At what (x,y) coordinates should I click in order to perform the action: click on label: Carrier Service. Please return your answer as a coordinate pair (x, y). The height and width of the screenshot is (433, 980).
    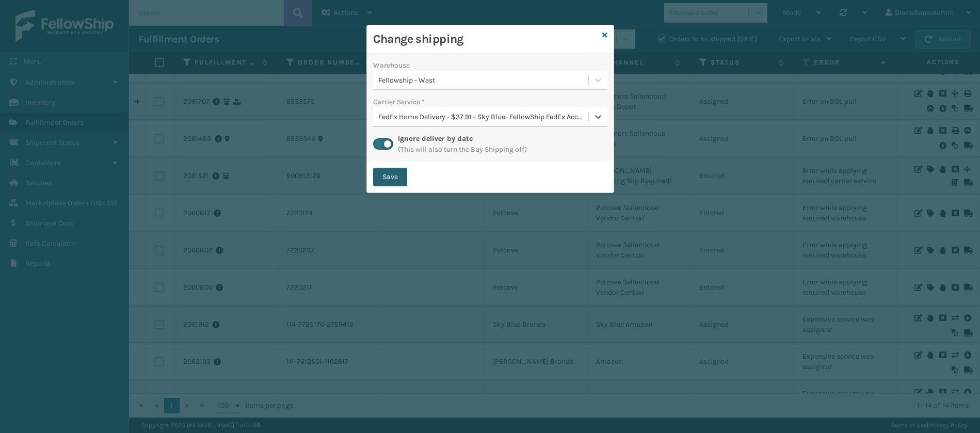
    Looking at the image, I should click on (399, 102).